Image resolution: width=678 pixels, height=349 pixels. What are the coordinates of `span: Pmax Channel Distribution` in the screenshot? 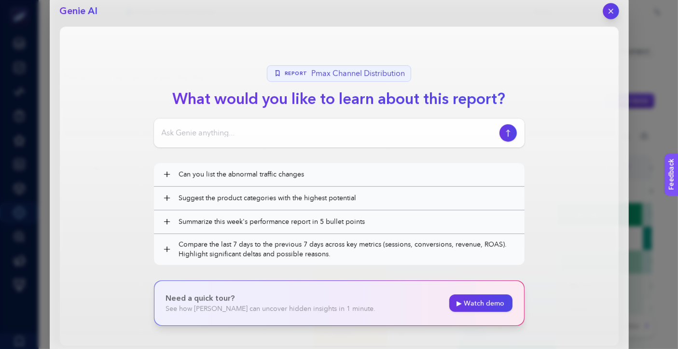 It's located at (358, 73).